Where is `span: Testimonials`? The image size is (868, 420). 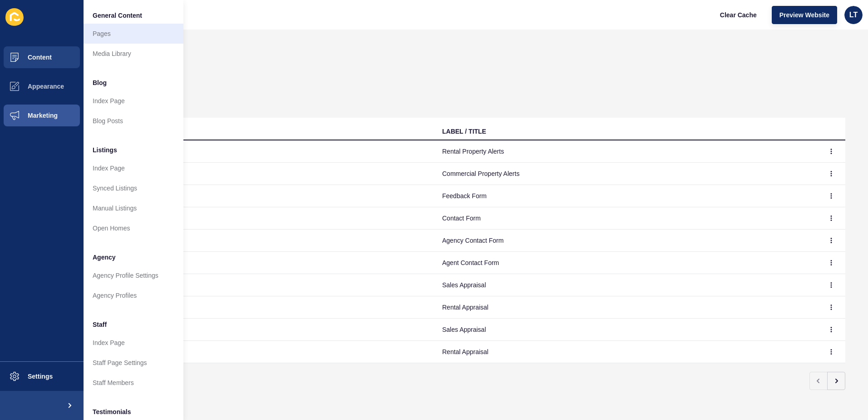
span: Testimonials is located at coordinates (112, 412).